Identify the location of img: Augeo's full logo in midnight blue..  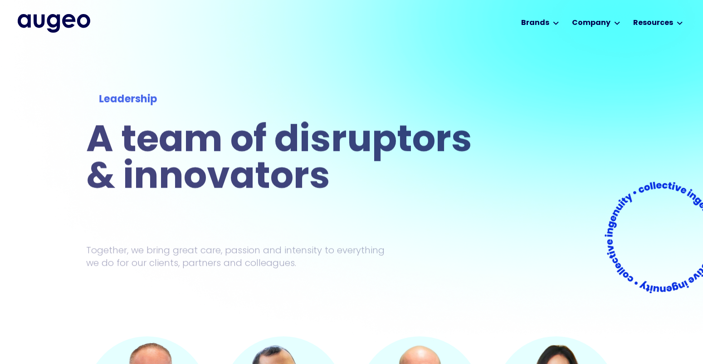
(54, 23).